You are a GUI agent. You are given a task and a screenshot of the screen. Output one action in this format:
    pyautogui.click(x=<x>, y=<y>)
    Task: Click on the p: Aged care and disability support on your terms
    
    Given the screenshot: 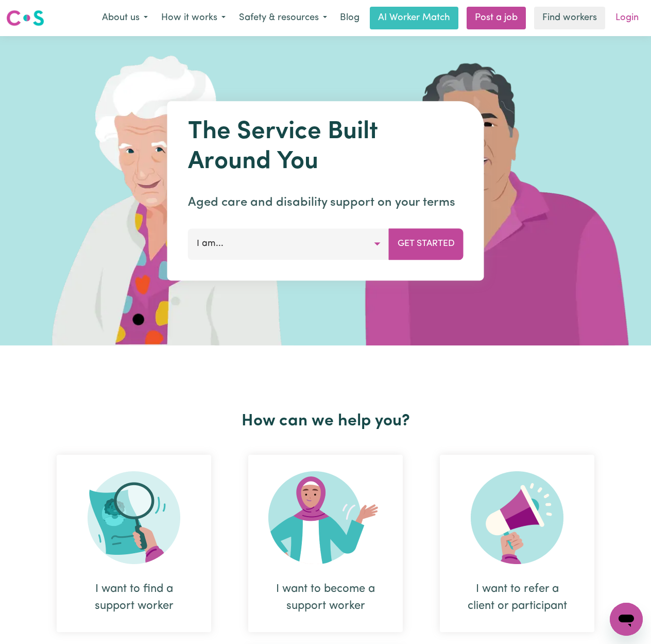 What is the action you would take?
    pyautogui.click(x=326, y=203)
    